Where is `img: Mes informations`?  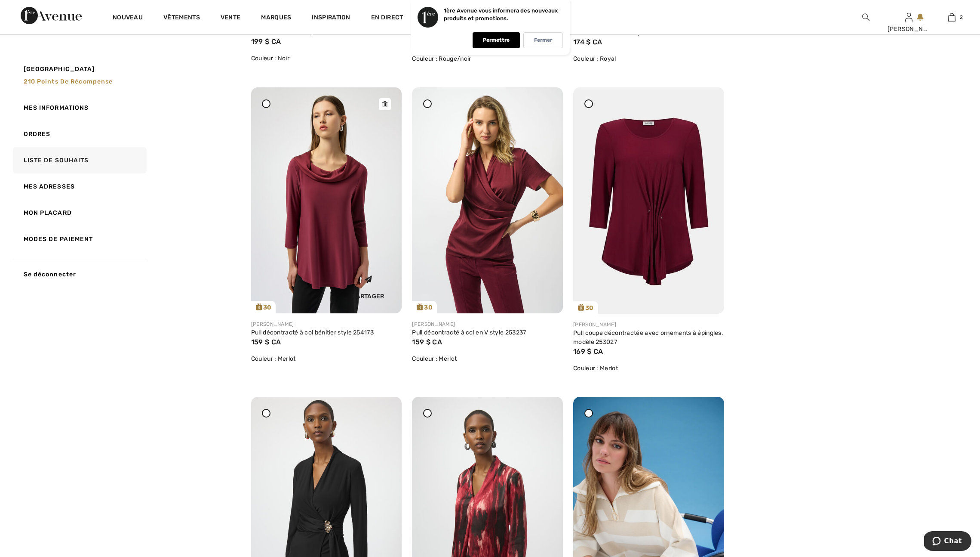 img: Mes informations is located at coordinates (909, 18).